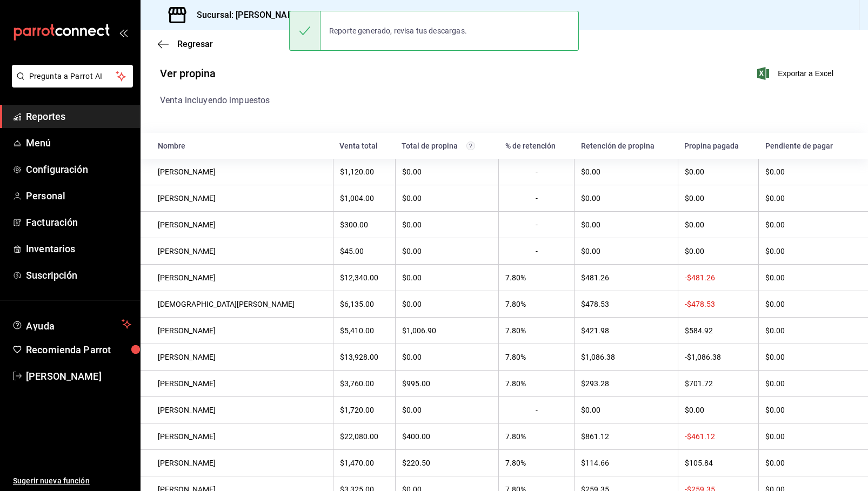  Describe the element at coordinates (364, 304) in the screenshot. I see `div: $6,135.00` at that location.